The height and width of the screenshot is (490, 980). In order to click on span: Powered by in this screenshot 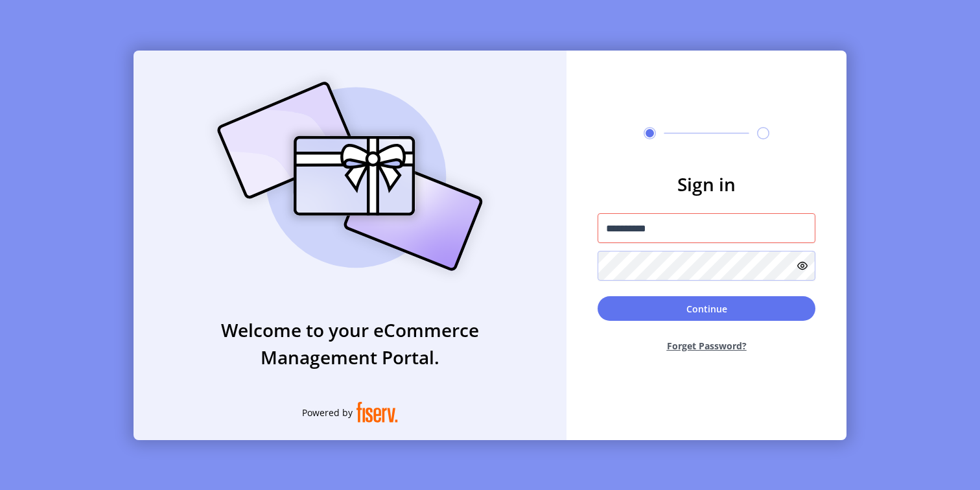, I will do `click(328, 412)`.